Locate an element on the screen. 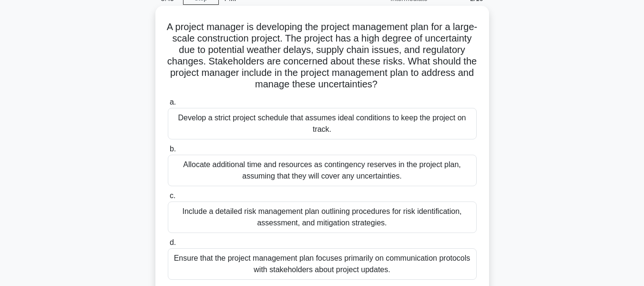 The height and width of the screenshot is (286, 644). span: d. is located at coordinates (172, 242).